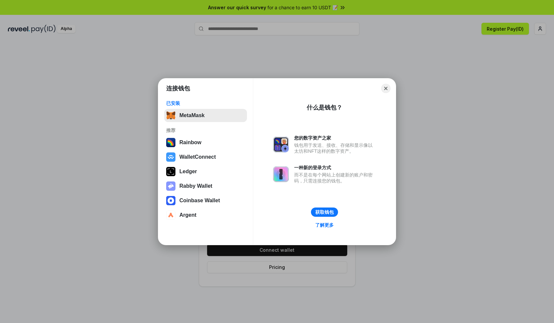 Image resolution: width=554 pixels, height=323 pixels. What do you see at coordinates (205, 103) in the screenshot?
I see `div: 已安装` at bounding box center [205, 103].